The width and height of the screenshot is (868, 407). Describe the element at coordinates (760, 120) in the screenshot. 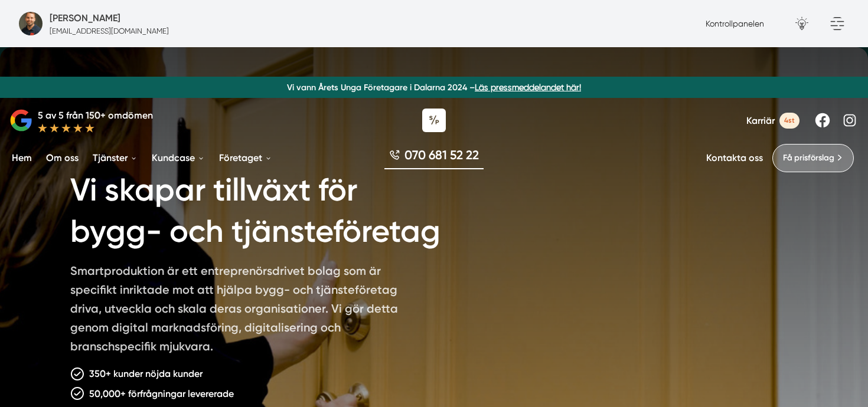

I see `span: Karriär` at that location.